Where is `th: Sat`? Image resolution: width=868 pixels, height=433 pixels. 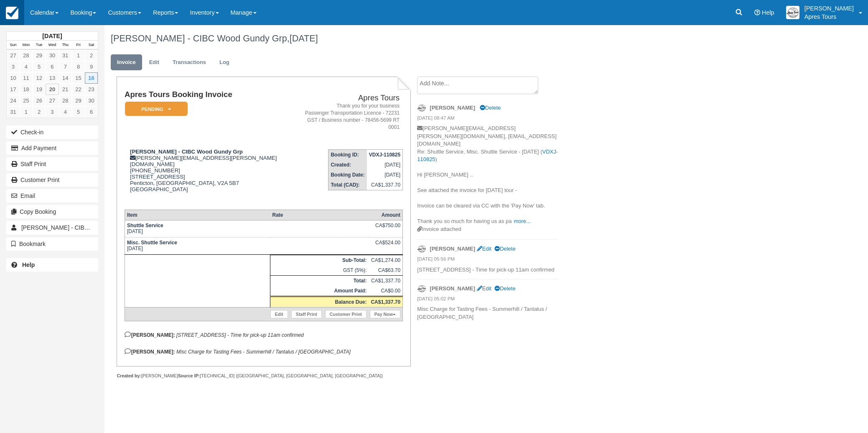
th: Sat is located at coordinates (91, 45).